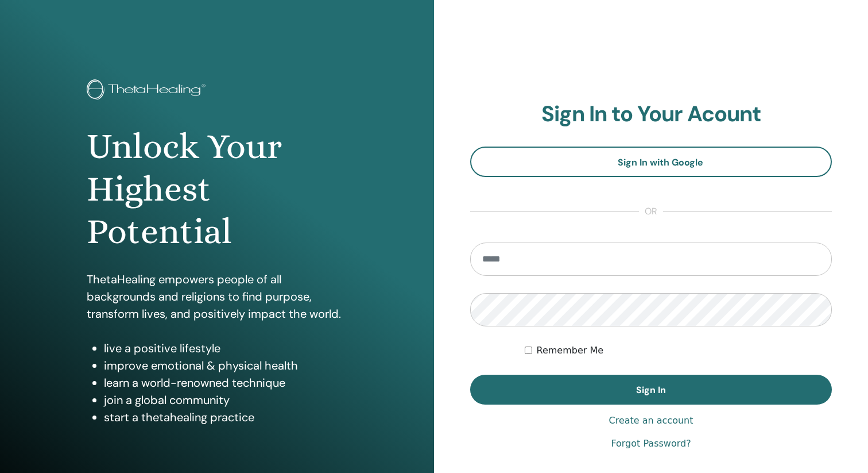 Image resolution: width=868 pixels, height=473 pixels. What do you see at coordinates (650, 444) in the screenshot?
I see `a: Forgot Password?` at bounding box center [650, 444].